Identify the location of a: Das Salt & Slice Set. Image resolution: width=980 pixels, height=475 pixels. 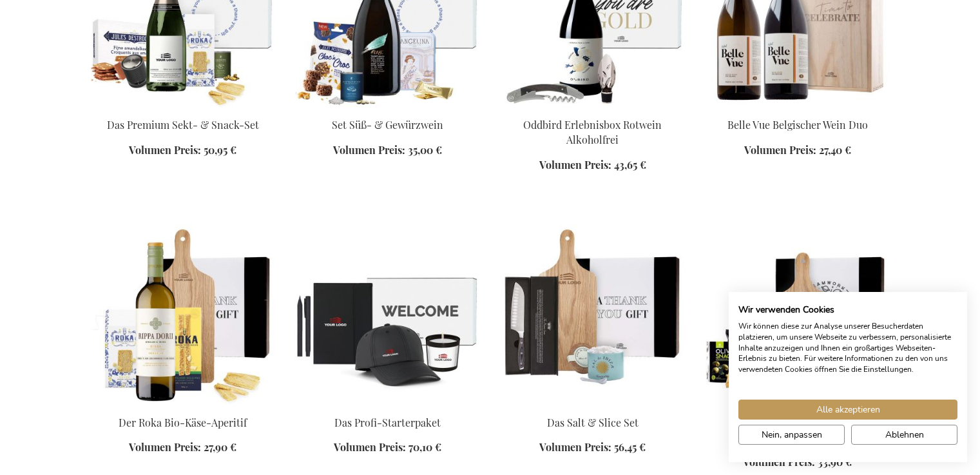
(593, 422).